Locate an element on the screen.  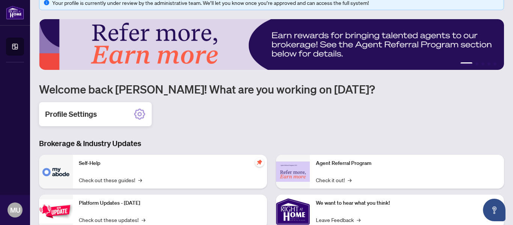
img: Agent Referral Program is located at coordinates (293, 172).